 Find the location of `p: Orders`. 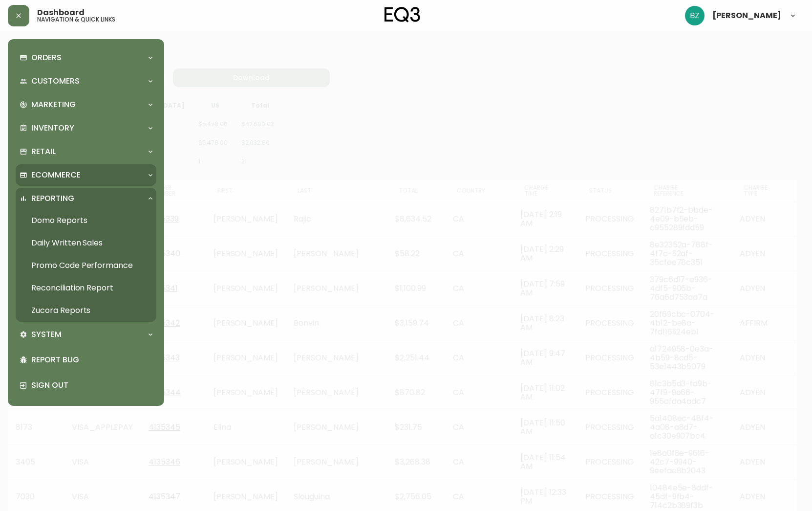

p: Orders is located at coordinates (47, 58).